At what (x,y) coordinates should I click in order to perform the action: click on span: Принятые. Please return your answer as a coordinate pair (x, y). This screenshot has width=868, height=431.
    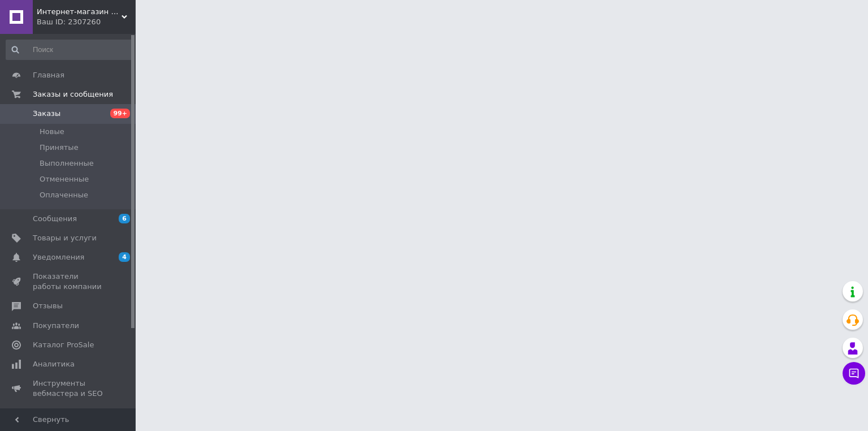
    Looking at the image, I should click on (59, 148).